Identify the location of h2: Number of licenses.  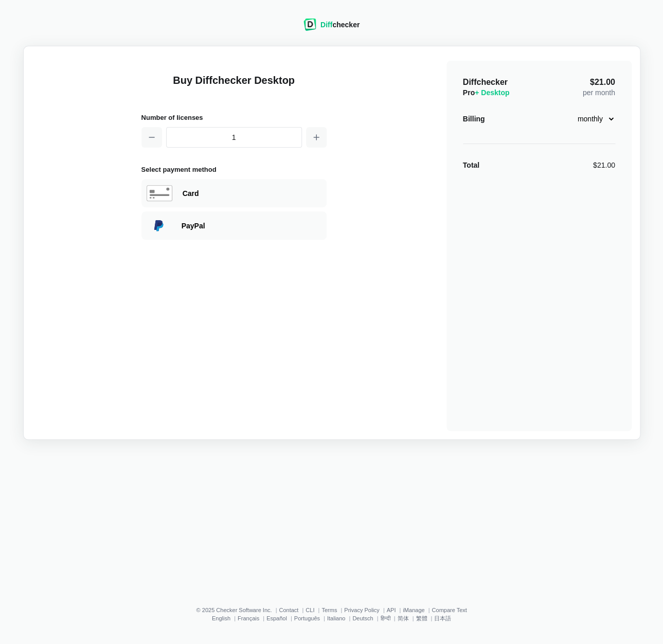
(234, 118).